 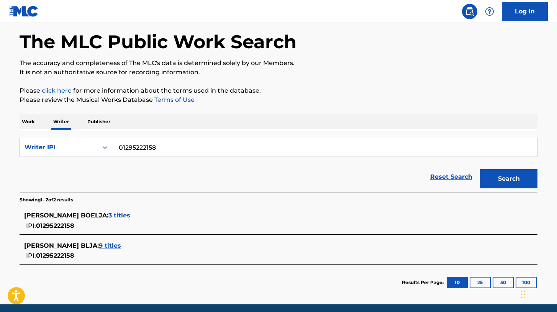 What do you see at coordinates (526, 283) in the screenshot?
I see `button: 100` at bounding box center [526, 283].